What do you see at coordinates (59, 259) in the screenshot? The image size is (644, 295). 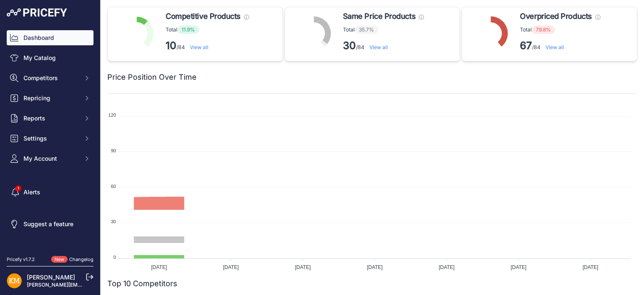 I see `span: New` at bounding box center [59, 259].